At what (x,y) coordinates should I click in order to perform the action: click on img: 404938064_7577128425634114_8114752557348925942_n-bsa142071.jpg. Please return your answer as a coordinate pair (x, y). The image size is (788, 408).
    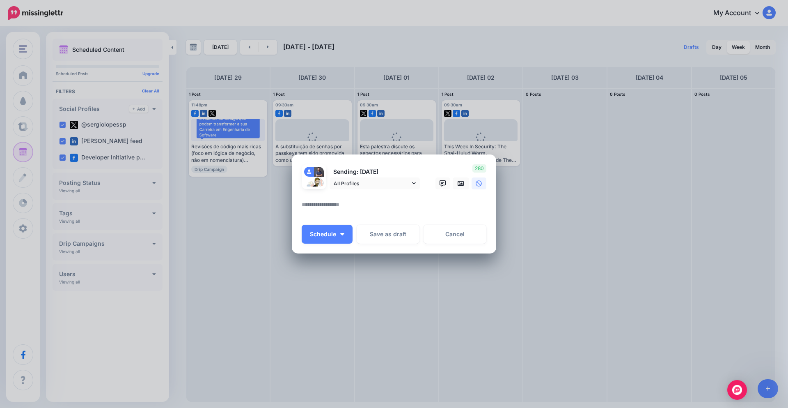
    Looking at the image, I should click on (319, 172).